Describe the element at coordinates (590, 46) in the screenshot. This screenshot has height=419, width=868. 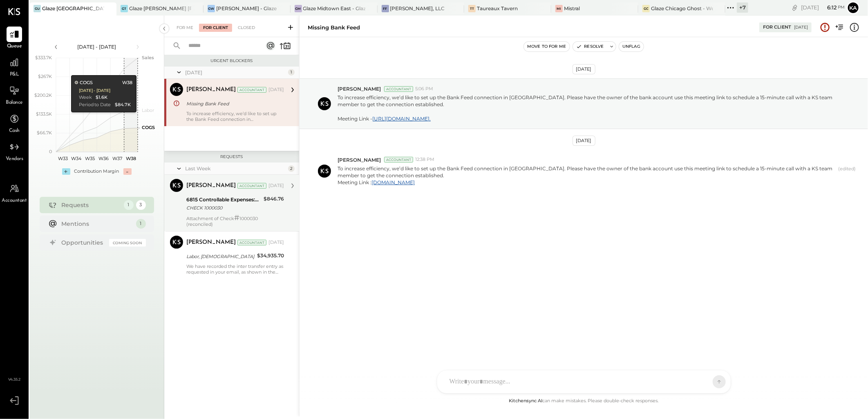
I see `button: Resolve` at that location.